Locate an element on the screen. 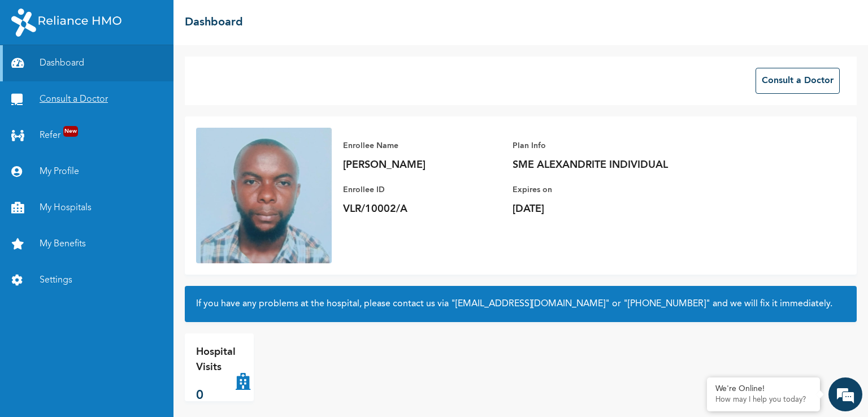 This screenshot has width=868, height=417. p: How may I help you today? is located at coordinates (764, 400).